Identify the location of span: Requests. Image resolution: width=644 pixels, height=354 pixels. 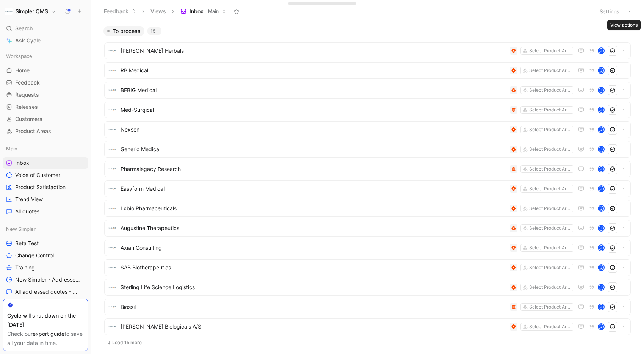
(27, 95).